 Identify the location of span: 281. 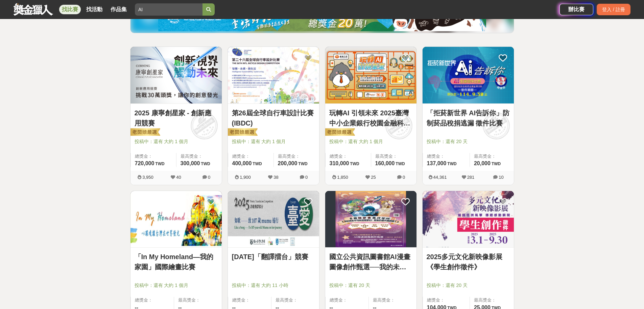
(472, 177).